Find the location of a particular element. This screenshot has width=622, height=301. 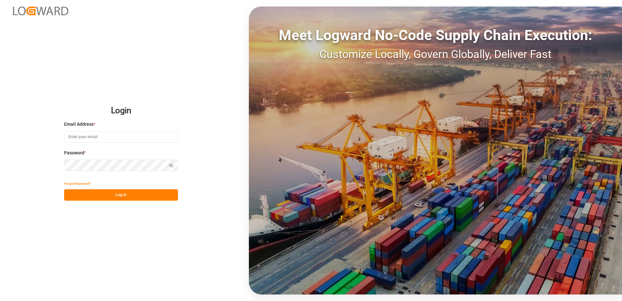

h2: Login is located at coordinates (121, 111).